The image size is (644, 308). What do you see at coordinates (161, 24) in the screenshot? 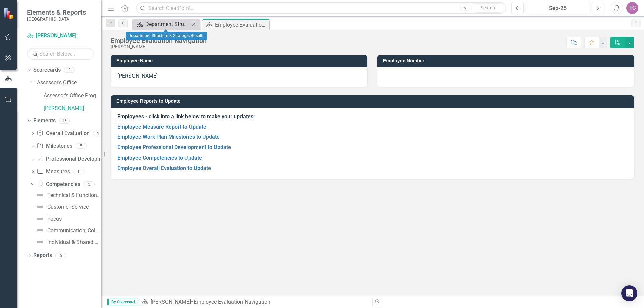
I see `a: Department Structure & Strategic Results` at bounding box center [161, 24].